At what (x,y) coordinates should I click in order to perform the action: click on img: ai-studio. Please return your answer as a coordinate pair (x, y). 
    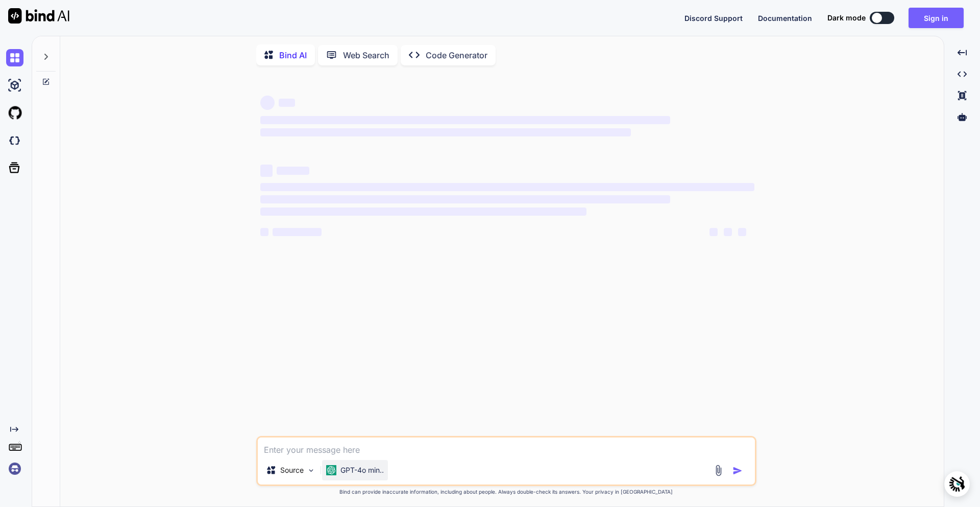
    Looking at the image, I should click on (15, 85).